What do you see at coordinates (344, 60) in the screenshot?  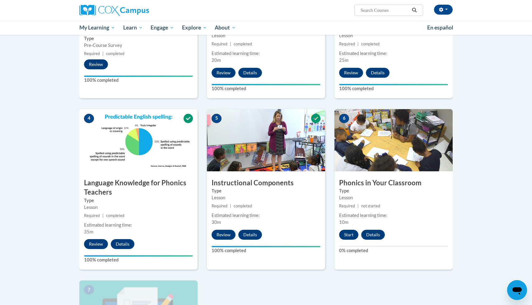 I see `span: 25m` at bounding box center [344, 60].